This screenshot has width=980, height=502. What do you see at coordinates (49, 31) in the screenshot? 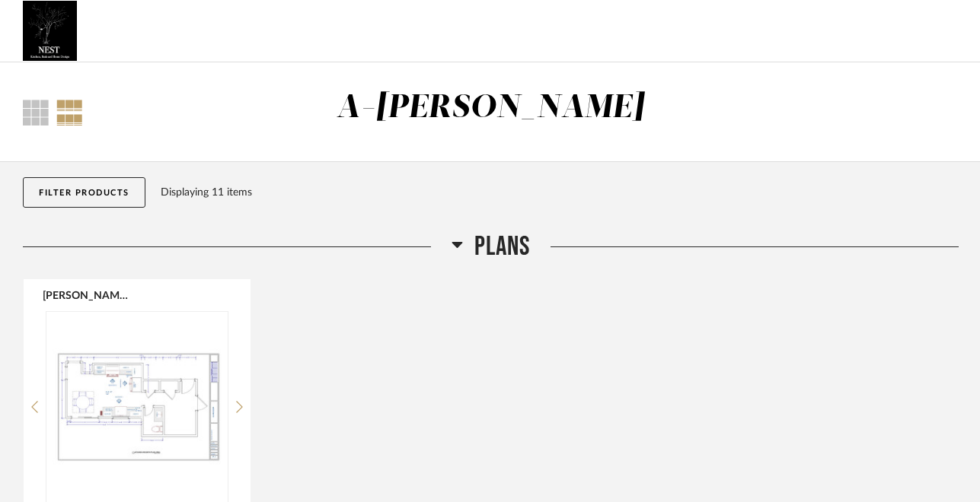
I see `img: 66686036-b6c6-4663-8f7f-c6259b213059.jpg` at bounding box center [49, 31].